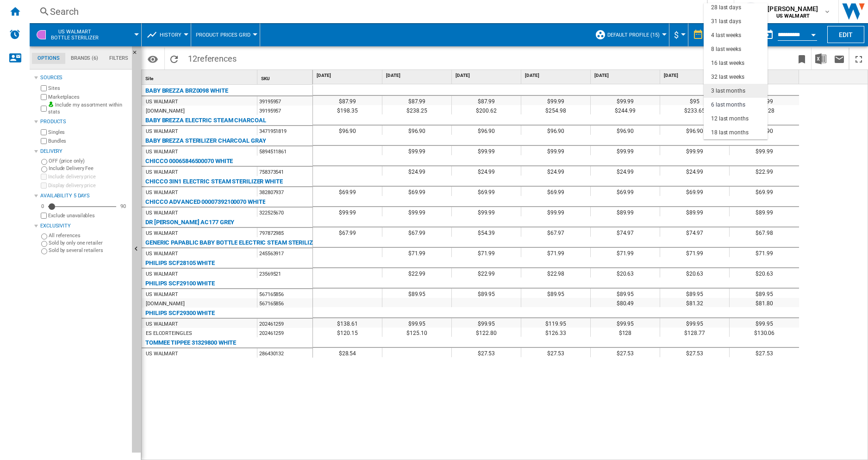 Image resolution: width=868 pixels, height=460 pixels. I want to click on div: 3 last months, so click(728, 91).